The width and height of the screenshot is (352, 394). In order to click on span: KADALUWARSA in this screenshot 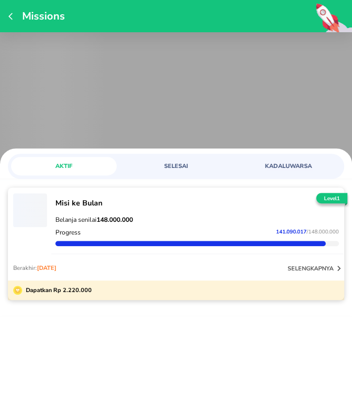, I will do `click(288, 166)`.